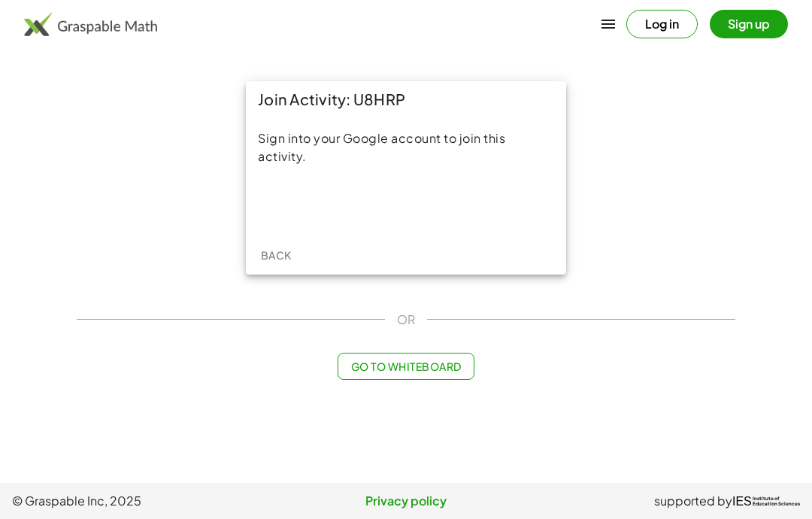 The height and width of the screenshot is (519, 812). I want to click on span: IES, so click(742, 501).